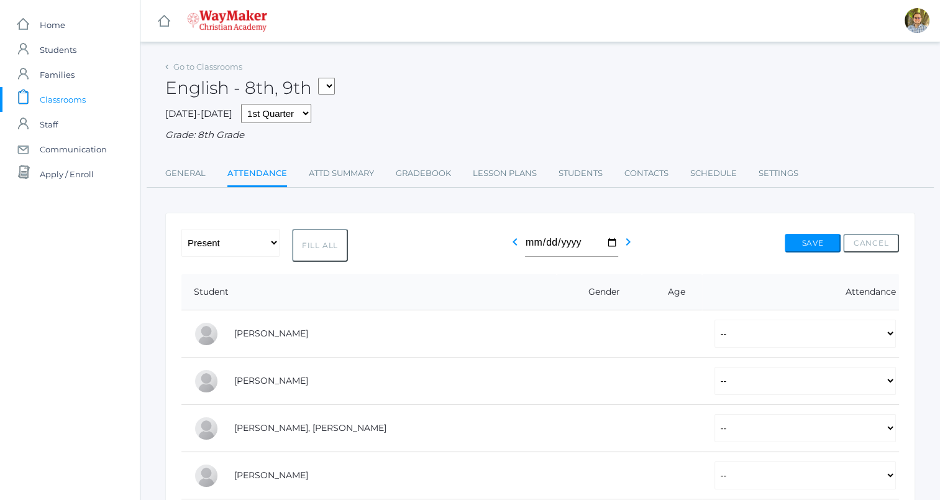  Describe the element at coordinates (628, 242) in the screenshot. I see `i: chevron_right` at that location.